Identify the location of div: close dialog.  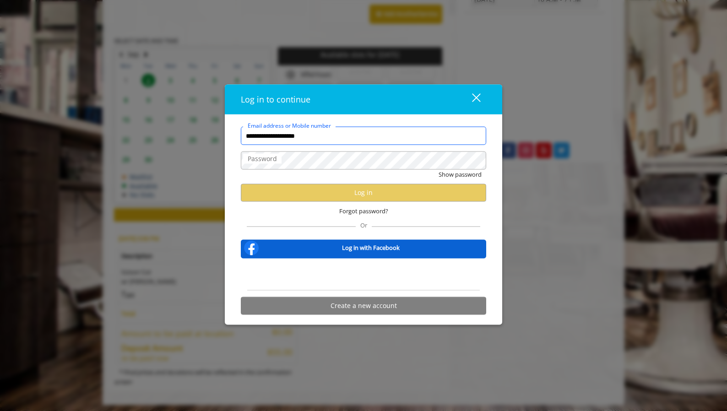
(471, 99).